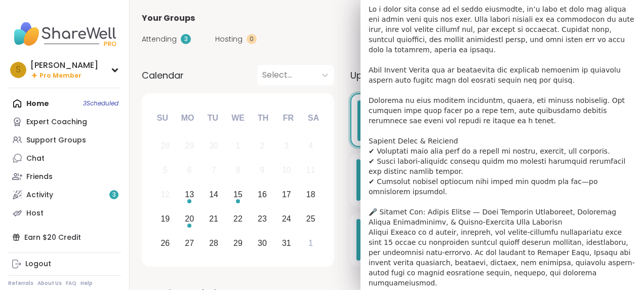  I want to click on div: Not available Monday, September 29th, 2025, so click(189, 146).